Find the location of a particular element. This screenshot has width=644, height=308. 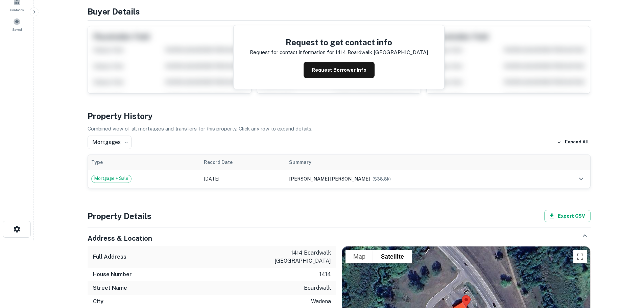

th: Type is located at coordinates (144, 162).